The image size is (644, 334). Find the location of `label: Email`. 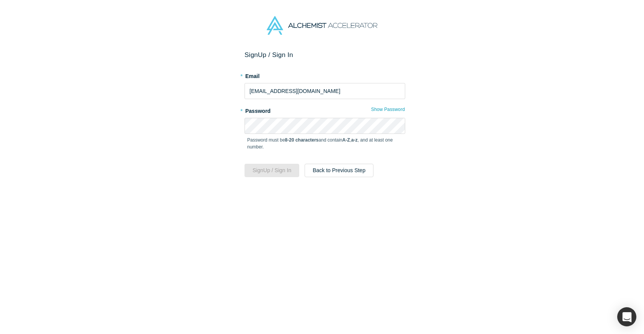

label: Email is located at coordinates (325, 75).